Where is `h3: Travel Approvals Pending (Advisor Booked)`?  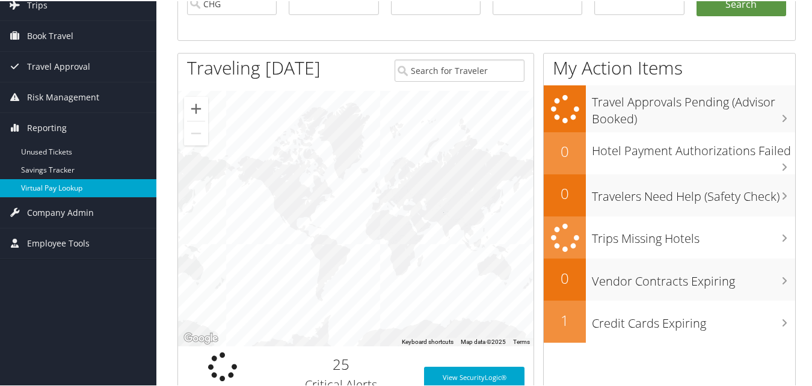 h3: Travel Approvals Pending (Advisor Booked) is located at coordinates (693, 106).